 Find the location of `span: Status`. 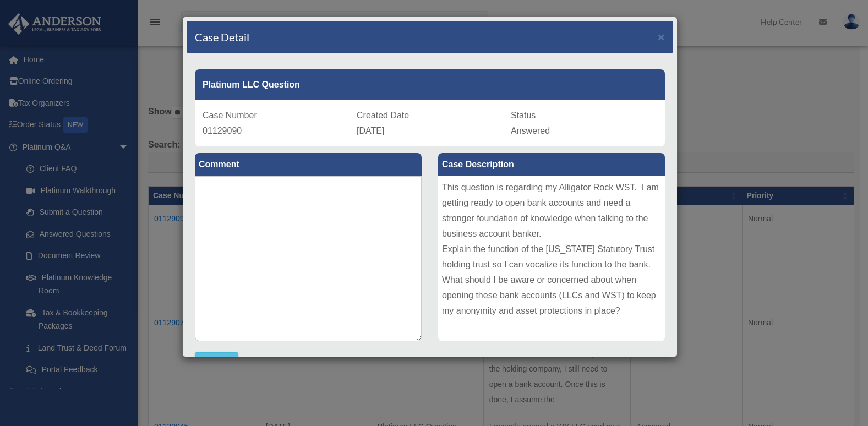

span: Status is located at coordinates (523, 115).